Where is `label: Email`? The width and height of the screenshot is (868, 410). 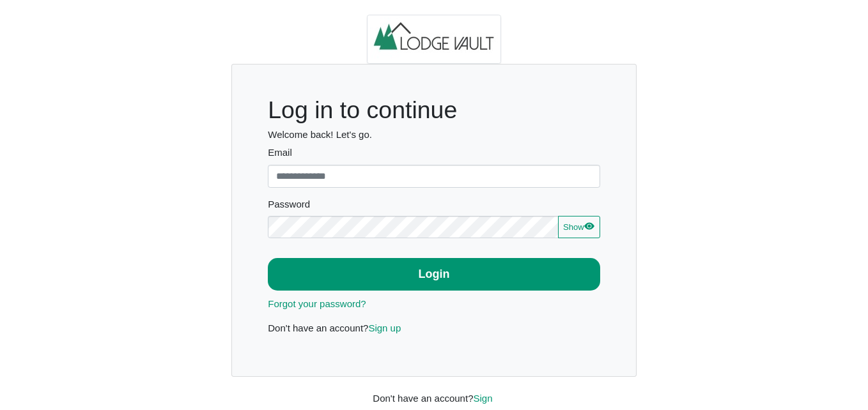
label: Email is located at coordinates (434, 153).